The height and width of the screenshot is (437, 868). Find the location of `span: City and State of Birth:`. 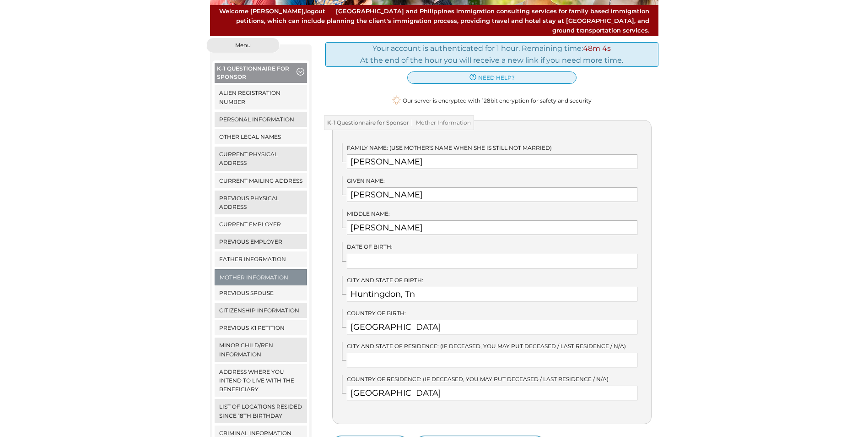

span: City and State of Birth: is located at coordinates (385, 280).